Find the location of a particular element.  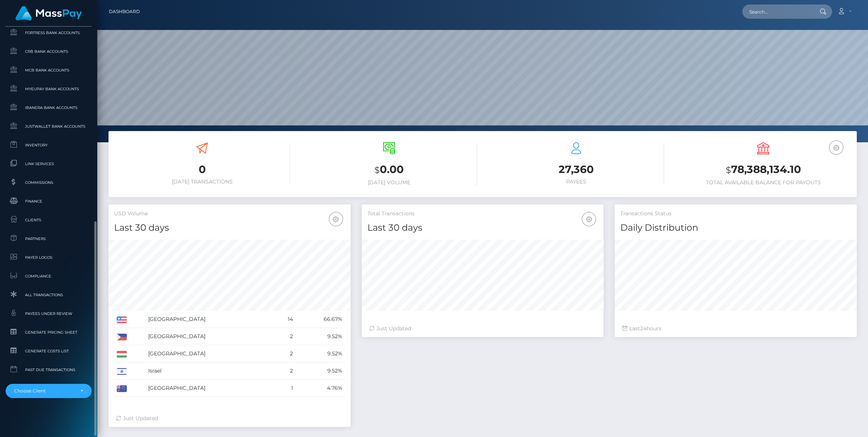

span: Fortress Bank Accounts is located at coordinates (49, 33).